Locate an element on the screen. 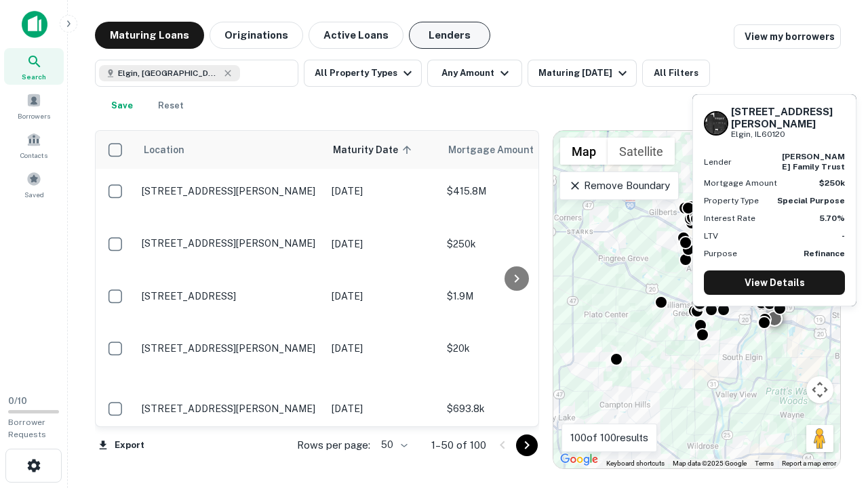 The image size is (868, 488). p: Mortgage Amount is located at coordinates (741, 183).